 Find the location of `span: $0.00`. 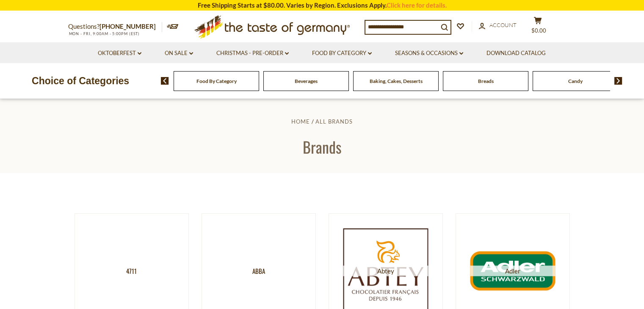

span: $0.00 is located at coordinates (538, 31).